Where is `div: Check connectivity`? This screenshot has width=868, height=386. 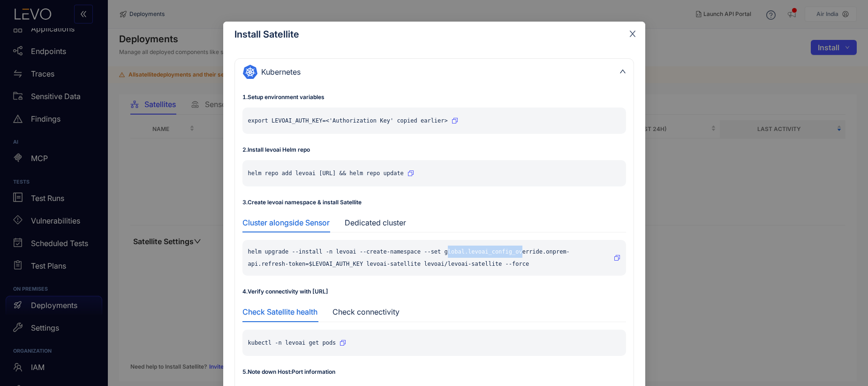 div: Check connectivity is located at coordinates (366, 312).